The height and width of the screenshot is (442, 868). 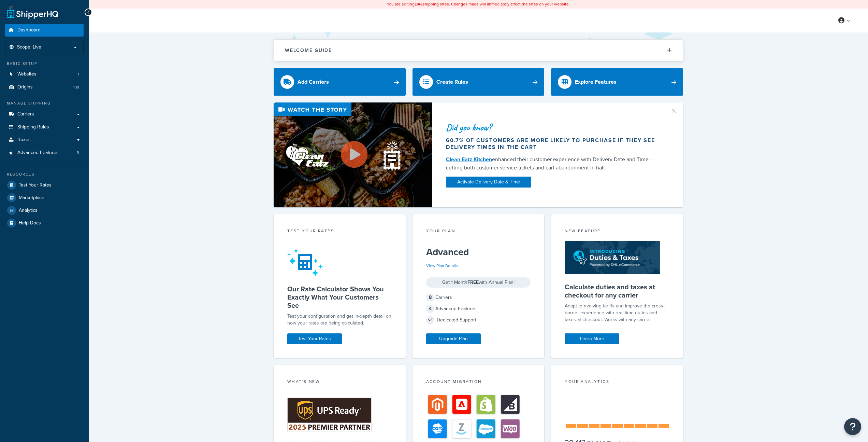 What do you see at coordinates (44, 74) in the screenshot?
I see `a: Websites1` at bounding box center [44, 74].